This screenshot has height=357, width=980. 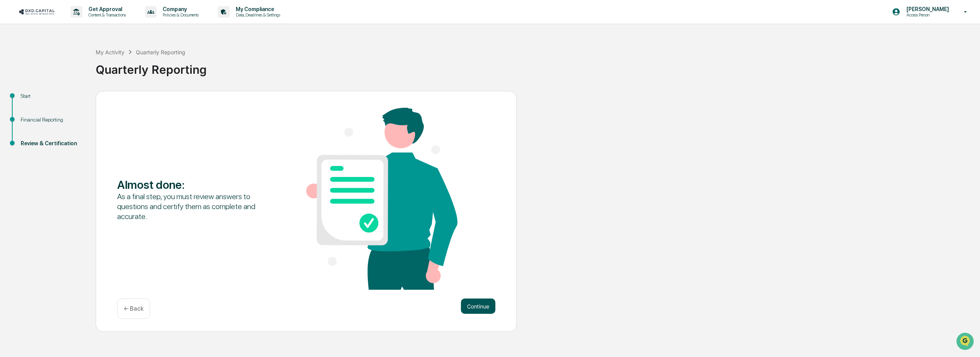 What do you see at coordinates (52, 96) in the screenshot?
I see `div: Start` at bounding box center [52, 96].